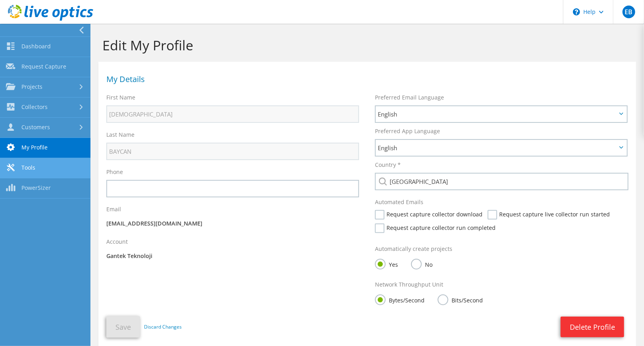 The width and height of the screenshot is (644, 346). Describe the element at coordinates (461, 300) in the screenshot. I see `label: Bits/Second` at that location.